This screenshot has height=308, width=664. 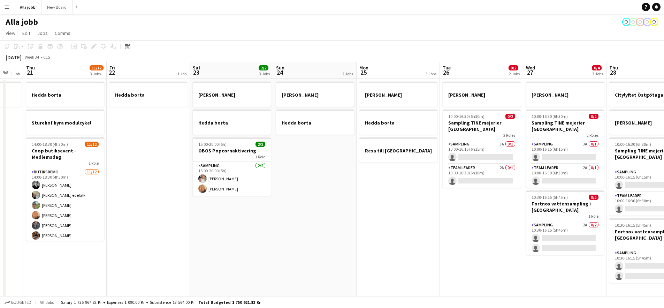 What do you see at coordinates (62, 33) in the screenshot?
I see `a: Comms` at bounding box center [62, 33].